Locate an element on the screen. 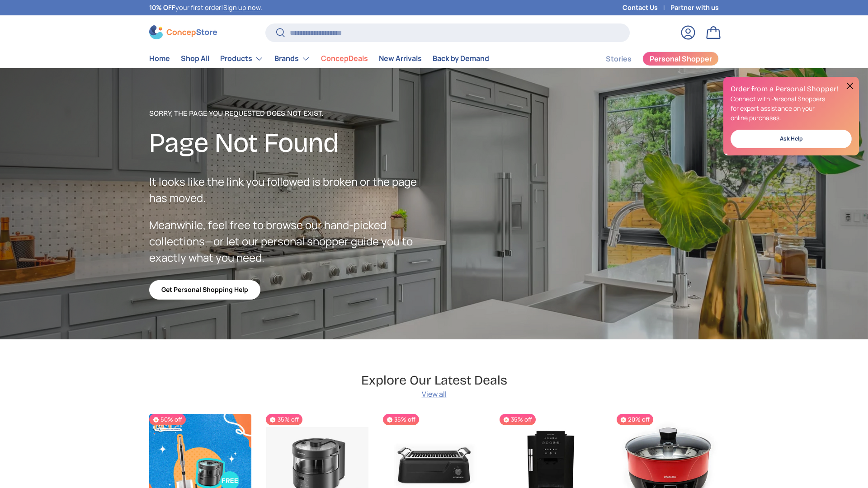 The width and height of the screenshot is (868, 488). a: Home is located at coordinates (159, 58).